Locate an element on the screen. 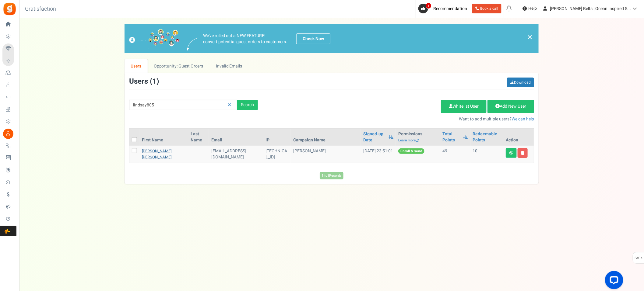  span: Help is located at coordinates (532, 8).